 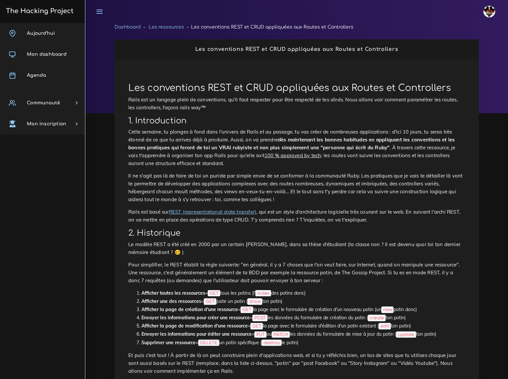 What do you see at coordinates (297, 104) in the screenshot?
I see `p: Rails est un langage plein de conventions, qu'il faut respecter pour être respecté de tes aînés. ...` at bounding box center [297, 104].